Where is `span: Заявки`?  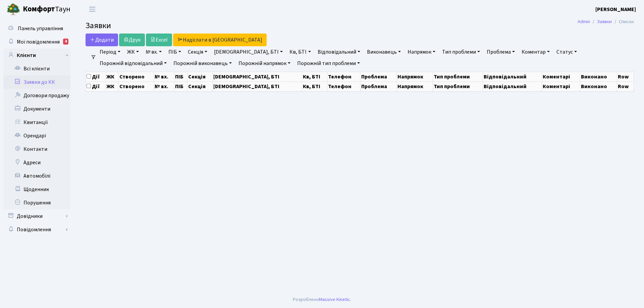 span: Заявки is located at coordinates (98, 25).